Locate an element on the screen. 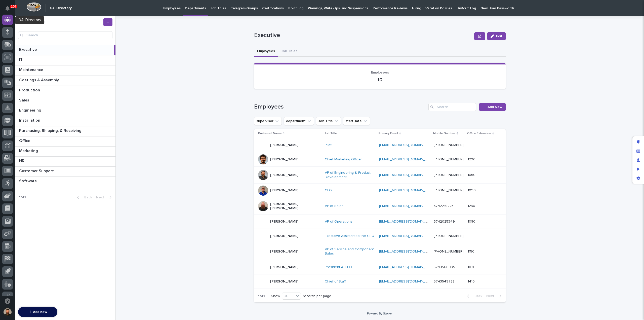 The width and height of the screenshot is (644, 320). a: Powered byPylon is located at coordinates (48, 95).